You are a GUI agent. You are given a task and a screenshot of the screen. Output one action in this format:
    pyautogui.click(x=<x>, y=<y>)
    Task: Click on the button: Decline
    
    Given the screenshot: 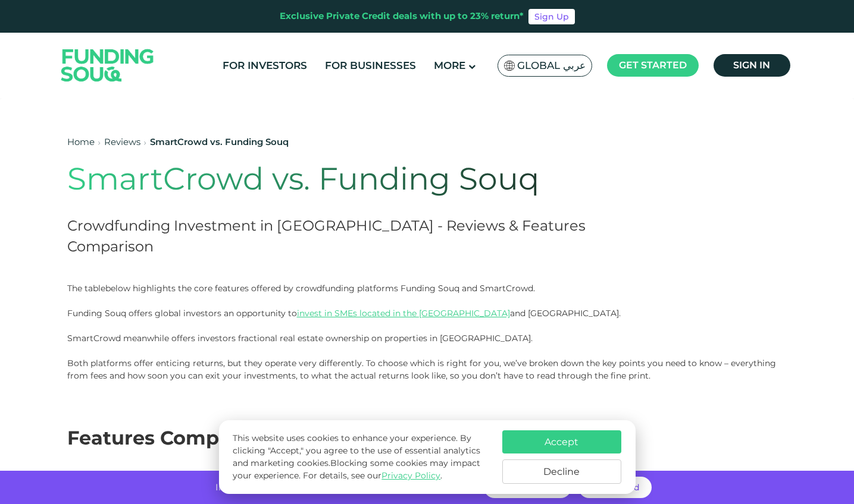 What is the action you would take?
    pyautogui.click(x=562, y=471)
    